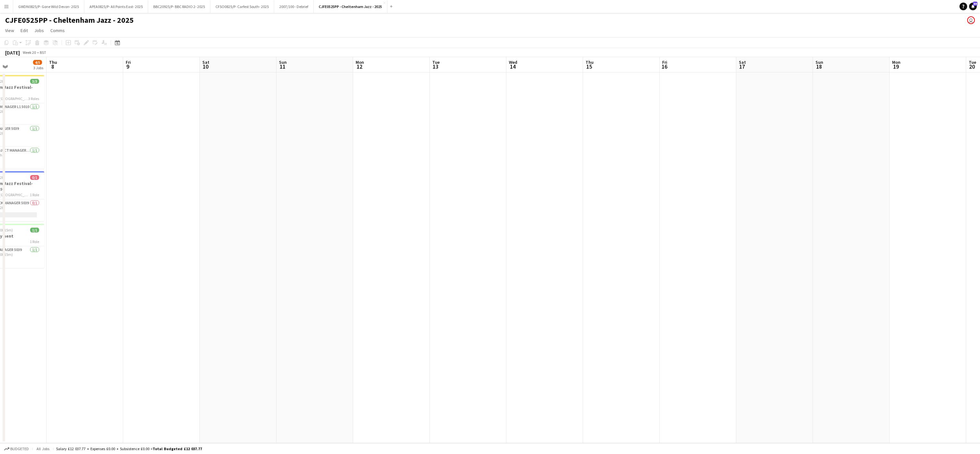 The height and width of the screenshot is (454, 980). What do you see at coordinates (58, 30) in the screenshot?
I see `a: Comms` at bounding box center [58, 30].